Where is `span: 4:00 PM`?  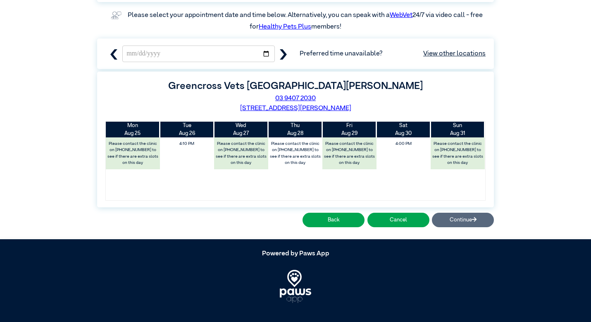 span: 4:00 PM is located at coordinates (403, 143).